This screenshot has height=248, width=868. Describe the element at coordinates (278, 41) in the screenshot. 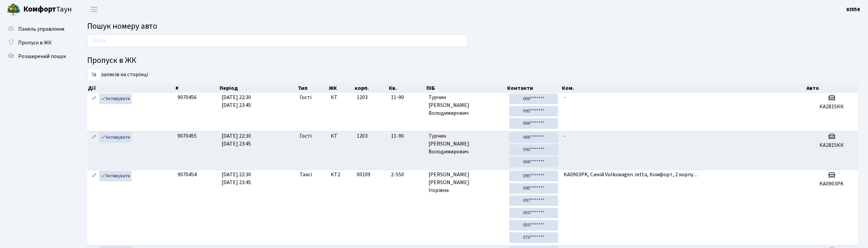

I see `input: Пошук` at that location.